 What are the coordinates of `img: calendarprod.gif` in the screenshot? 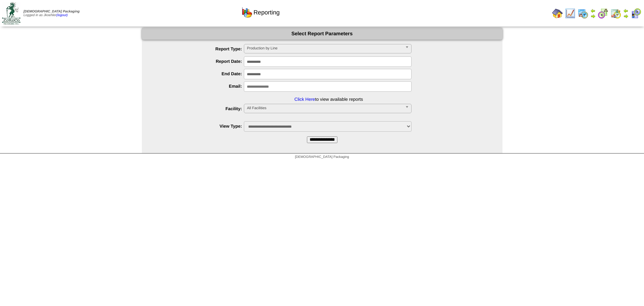 It's located at (583, 14).